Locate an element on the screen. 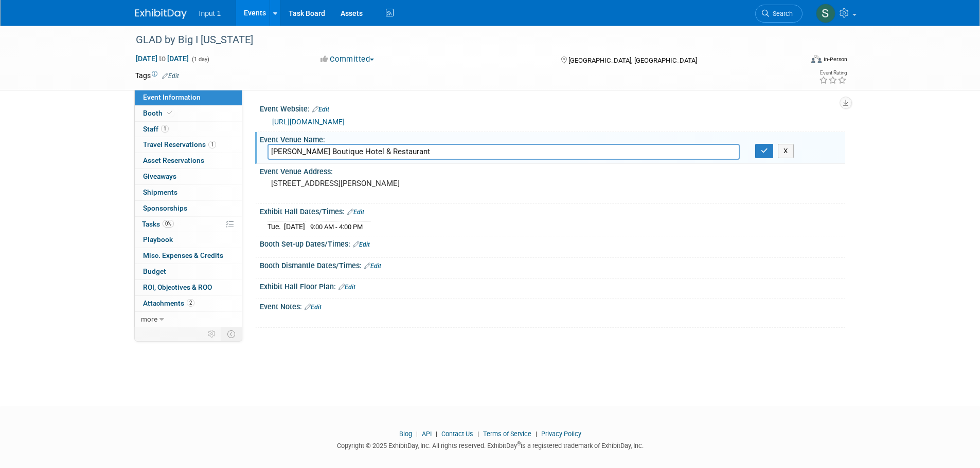 This screenshot has width=980, height=468. a: Misc. Expenses & Credits is located at coordinates (188, 256).